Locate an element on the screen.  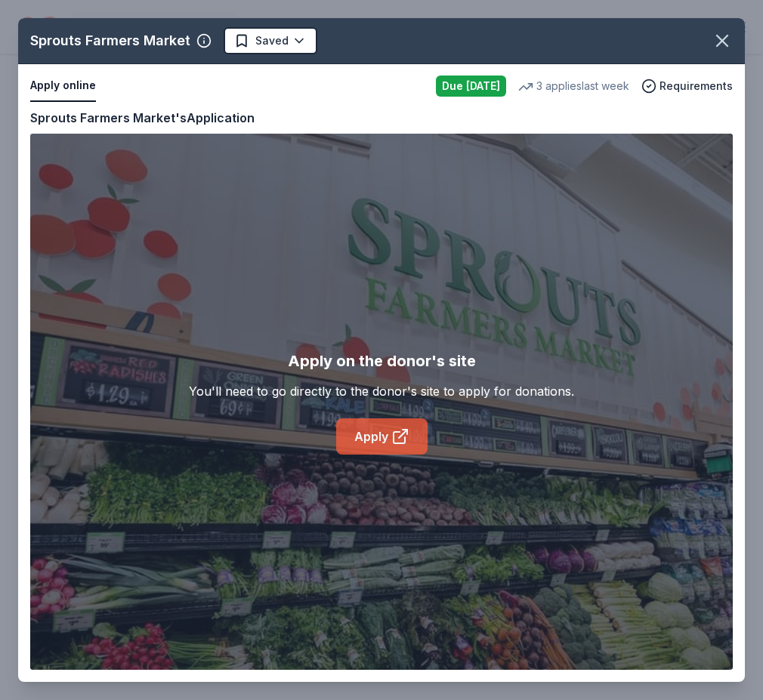
div: You'll need to go directly to the donor's site to apply for donations. is located at coordinates (381, 391).